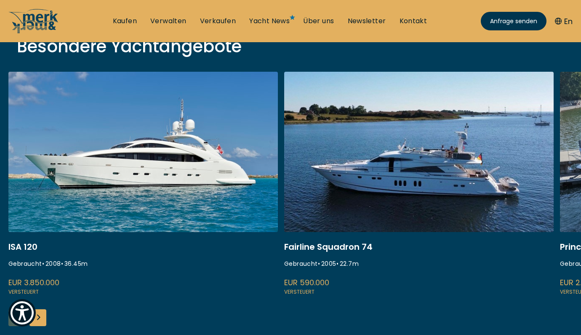 This screenshot has width=581, height=335. Describe the element at coordinates (319, 21) in the screenshot. I see `a: Über uns` at that location.